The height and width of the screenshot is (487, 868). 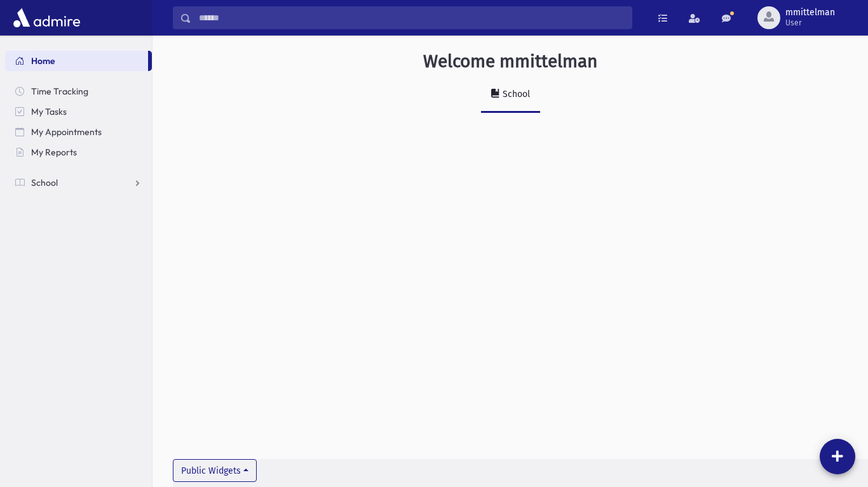 What do you see at coordinates (43, 61) in the screenshot?
I see `span: Home` at bounding box center [43, 61].